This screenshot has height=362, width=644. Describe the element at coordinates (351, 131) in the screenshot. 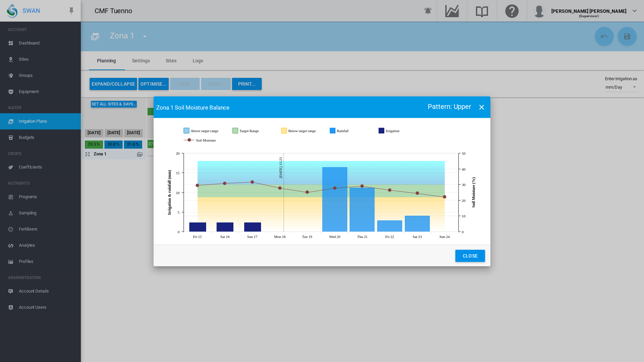

I see `g: Rainfall` at that location.